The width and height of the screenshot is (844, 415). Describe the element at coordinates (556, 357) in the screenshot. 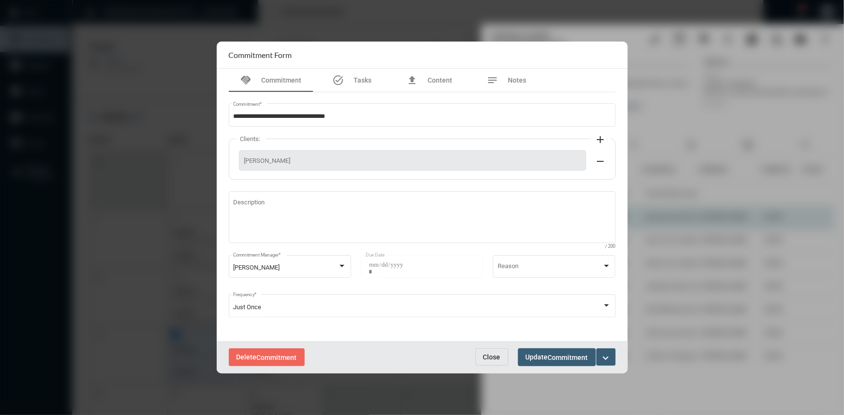

I see `button: UpdateCommitment` at that location.